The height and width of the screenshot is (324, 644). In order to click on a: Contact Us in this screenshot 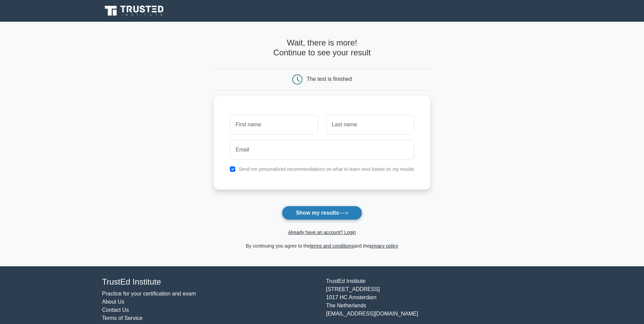, I will do `click(115, 310)`.